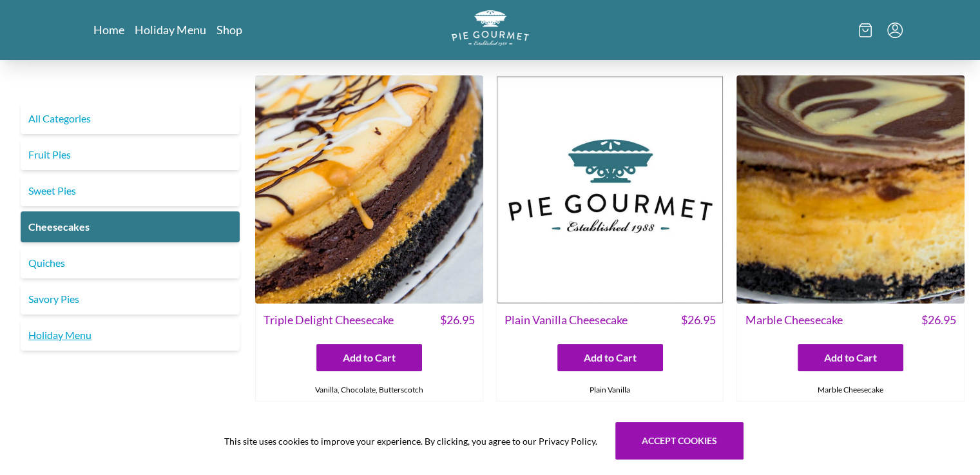 This screenshot has height=475, width=980. I want to click on div: Plain Vanilla, so click(610, 390).